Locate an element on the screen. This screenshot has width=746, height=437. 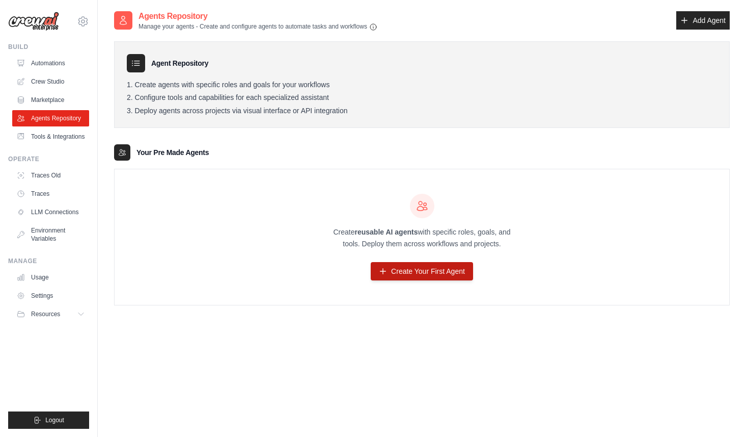
img: Logo is located at coordinates (34, 21).